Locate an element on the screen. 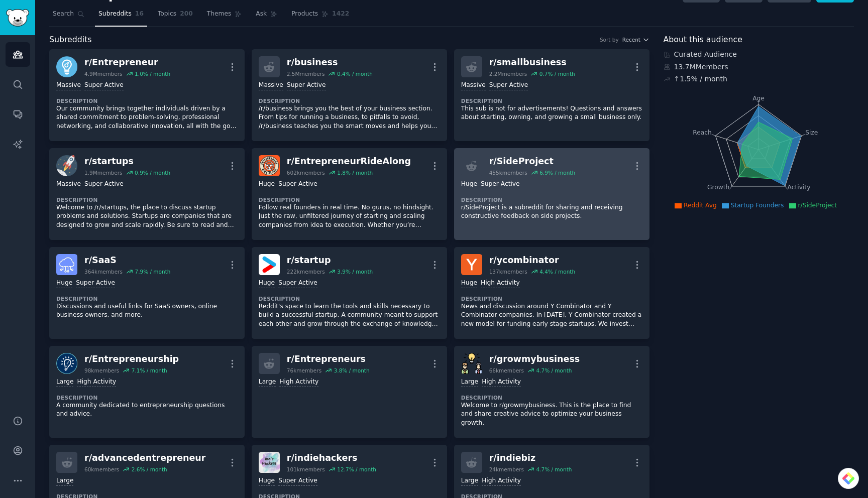 This screenshot has height=498, width=868. div: r/ EntrepreneurRideAlong is located at coordinates (349, 161).